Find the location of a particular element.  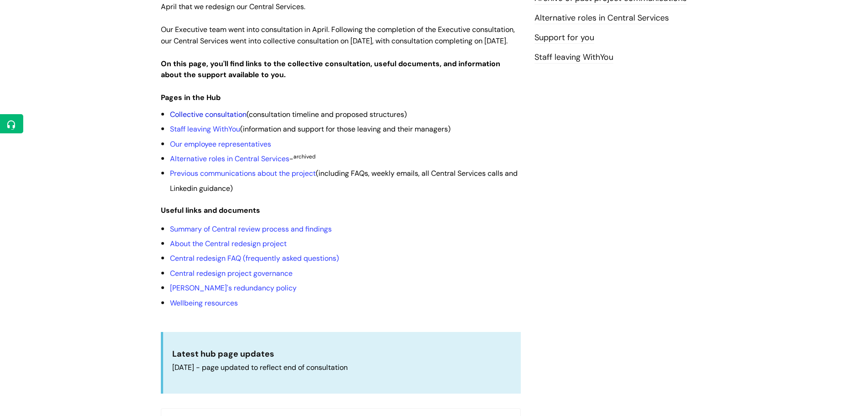

a: About the Central redesign project is located at coordinates (228, 244).